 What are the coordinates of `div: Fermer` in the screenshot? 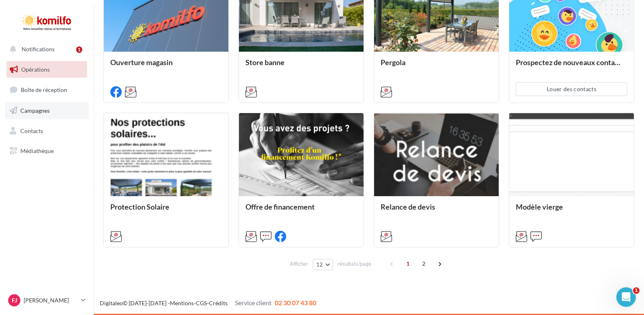 It's located at (150, 11).